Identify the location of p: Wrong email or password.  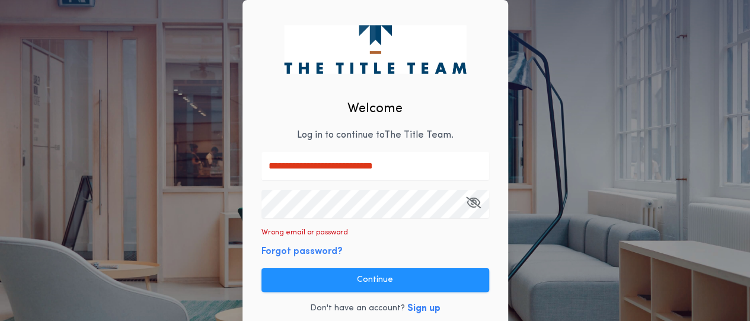
(305, 232).